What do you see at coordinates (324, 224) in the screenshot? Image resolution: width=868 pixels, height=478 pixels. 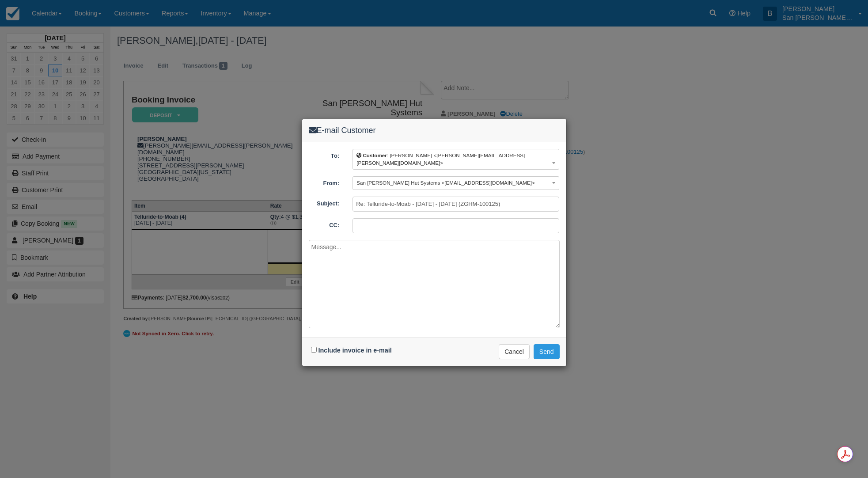 I see `label: CC:` at bounding box center [324, 224].